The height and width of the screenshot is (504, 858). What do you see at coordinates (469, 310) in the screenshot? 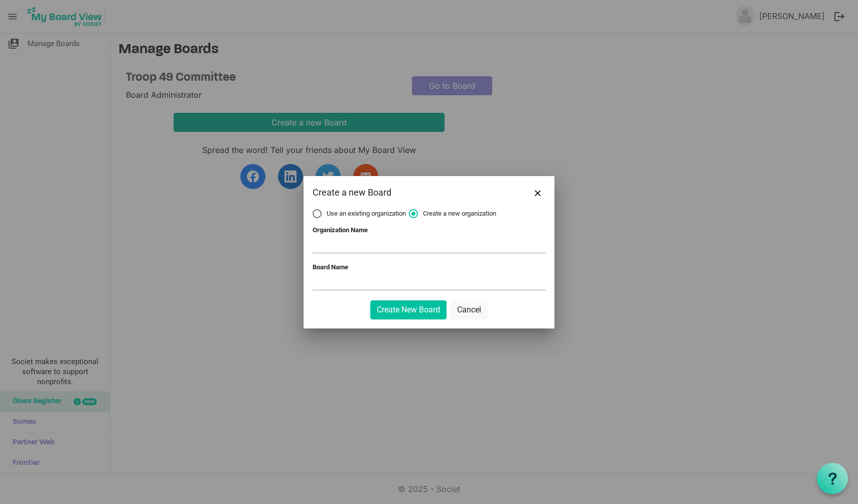
I see `button: Cancel` at bounding box center [469, 310].